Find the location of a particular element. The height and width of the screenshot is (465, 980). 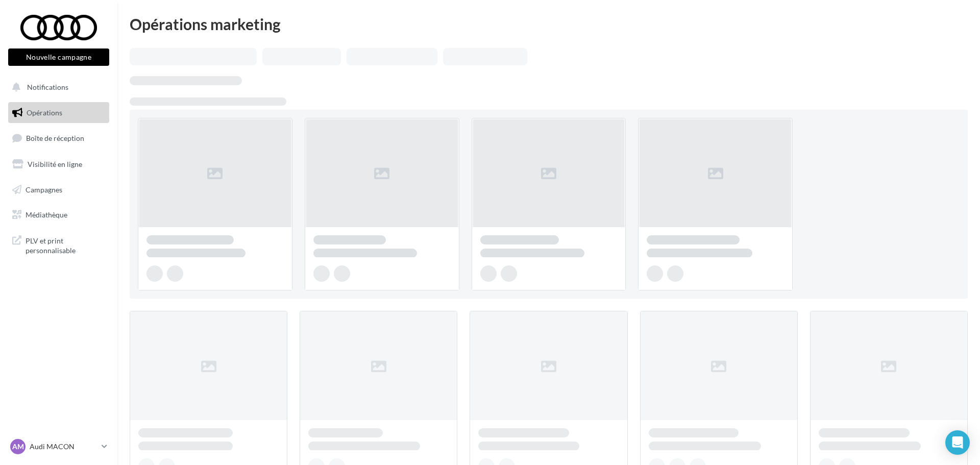

div: Opérations marketing is located at coordinates (548, 24).